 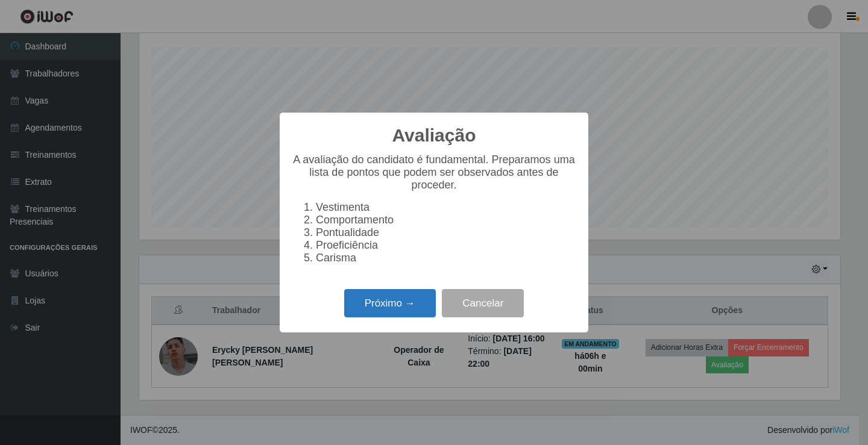 I want to click on li: Vestimenta, so click(x=446, y=207).